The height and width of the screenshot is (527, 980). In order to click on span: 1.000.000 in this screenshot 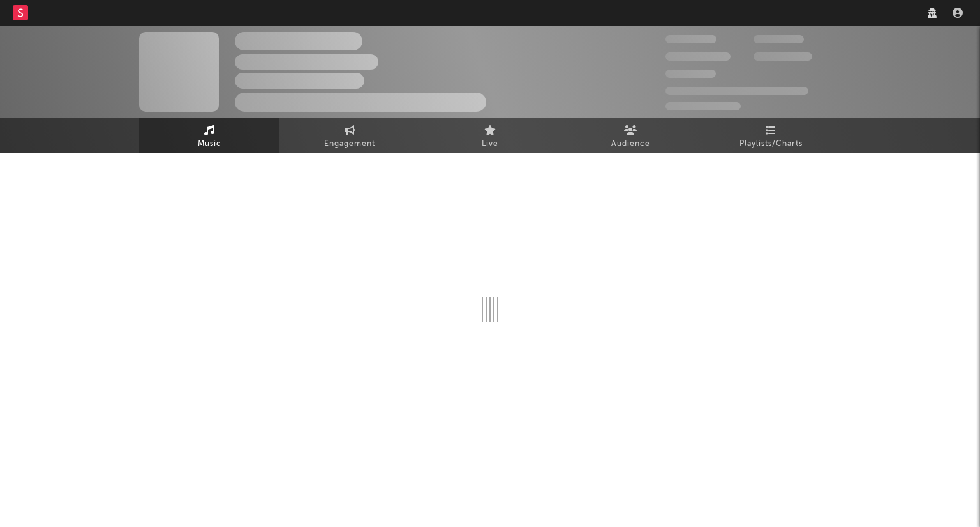, I will do `click(783, 56)`.